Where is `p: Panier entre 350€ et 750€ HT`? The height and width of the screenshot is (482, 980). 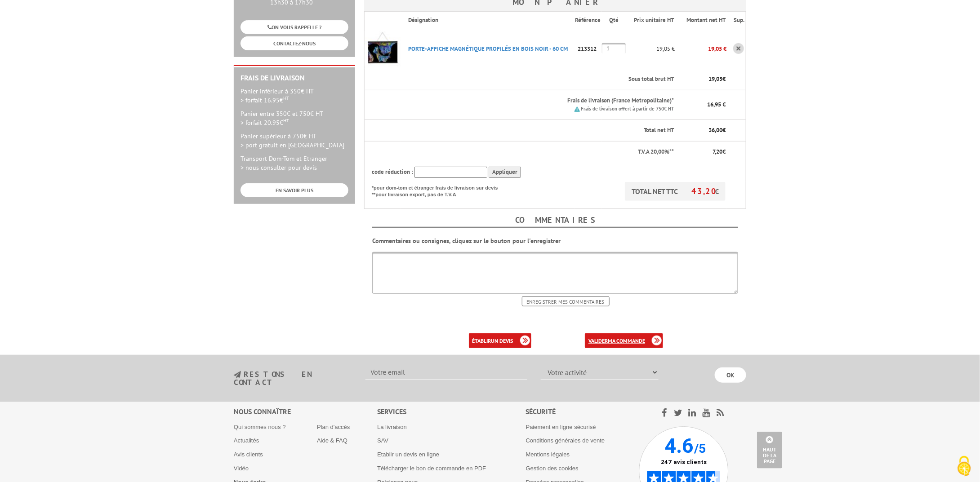 p: Panier entre 350€ et 750€ HT is located at coordinates (295, 118).